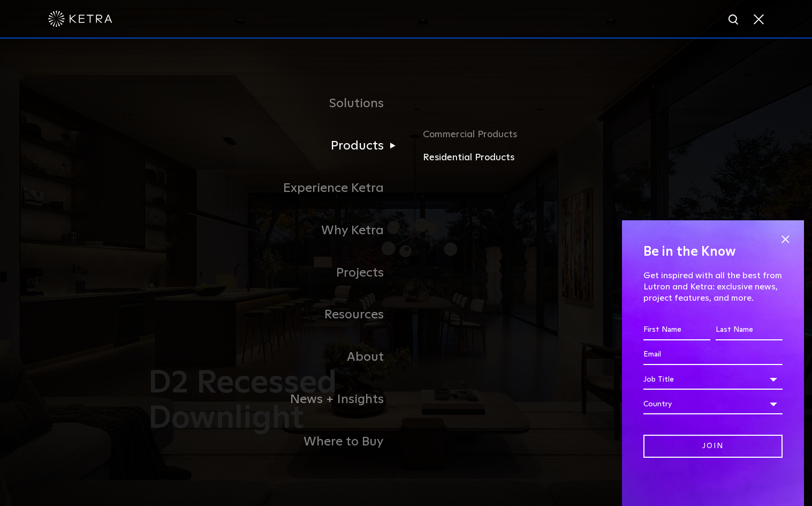 The image size is (812, 506). Describe the element at coordinates (734, 20) in the screenshot. I see `img: search icon` at that location.